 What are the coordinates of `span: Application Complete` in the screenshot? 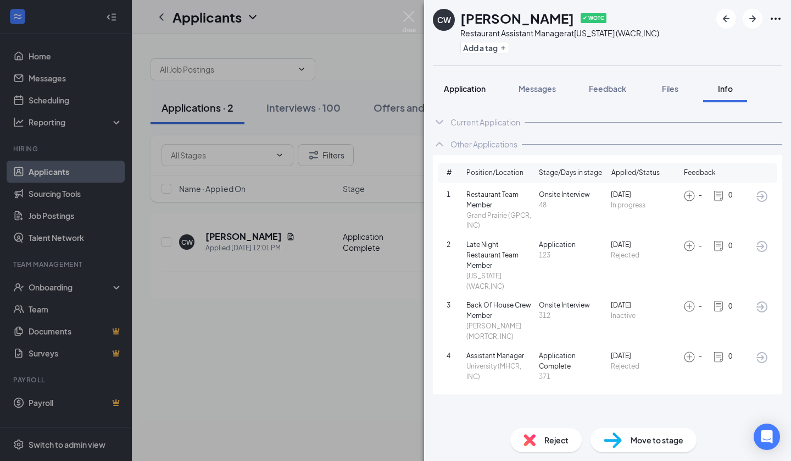 It's located at (573, 361).